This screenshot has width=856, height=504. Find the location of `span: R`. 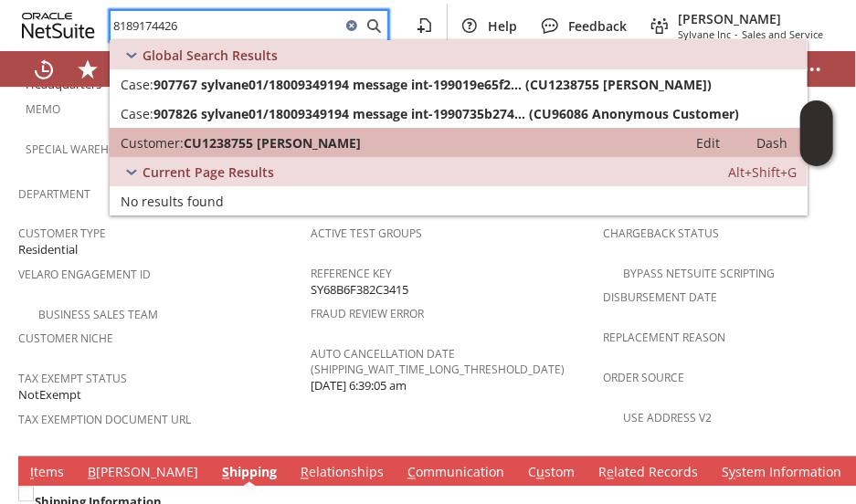

span: R is located at coordinates (304, 472).